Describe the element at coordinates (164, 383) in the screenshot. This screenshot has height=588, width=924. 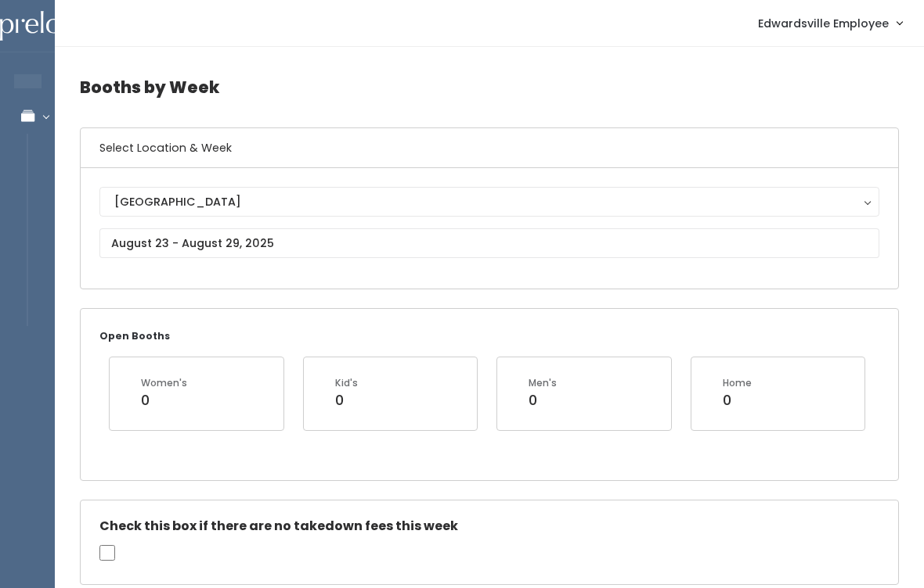
I see `div: Women's` at that location.